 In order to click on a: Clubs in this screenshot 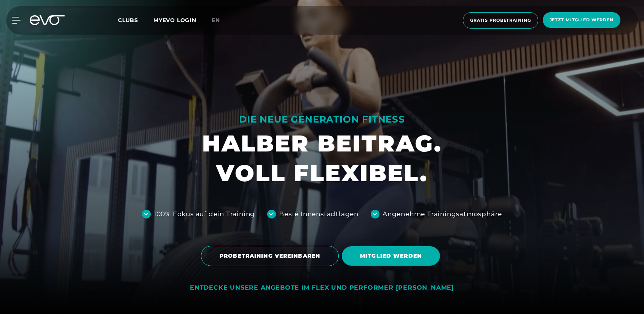, I will do `click(135, 20)`.